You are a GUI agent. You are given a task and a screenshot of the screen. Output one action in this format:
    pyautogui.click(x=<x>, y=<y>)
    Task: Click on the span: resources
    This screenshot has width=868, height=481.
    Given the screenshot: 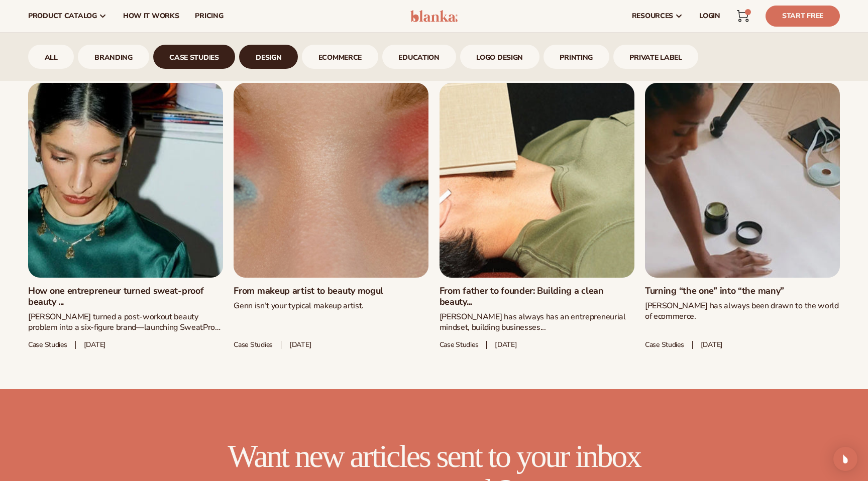 What is the action you would take?
    pyautogui.click(x=652, y=16)
    